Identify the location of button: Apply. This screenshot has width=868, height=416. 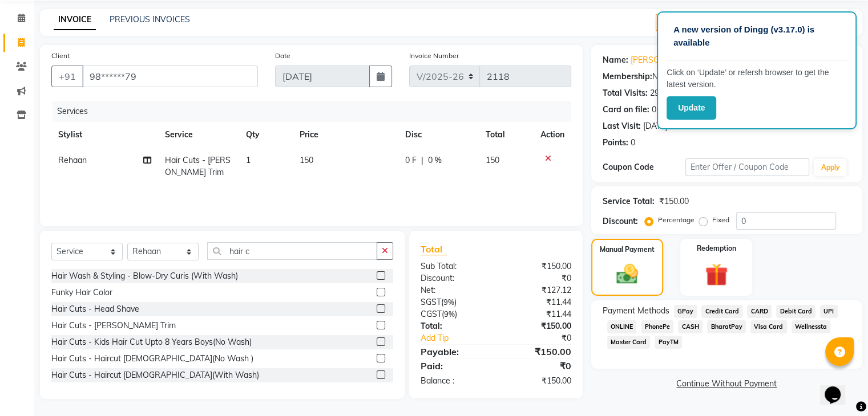
(830, 168).